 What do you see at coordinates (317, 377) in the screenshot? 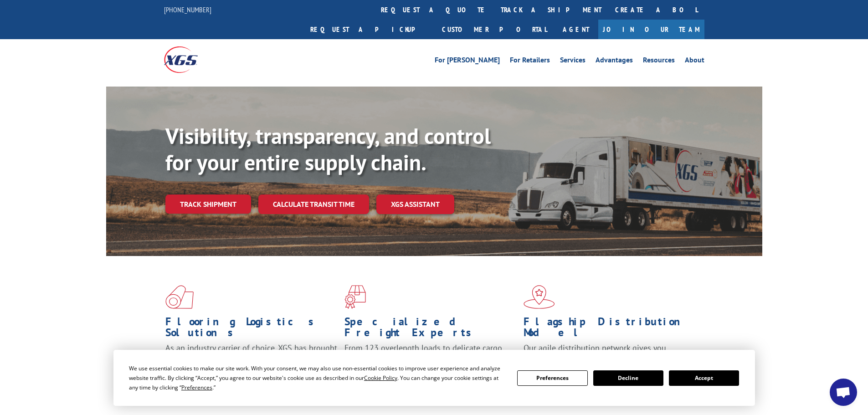
I see `div: We use essential cookies to make our site work. With your consent, we may also use non-essential ...` at bounding box center [317, 377].